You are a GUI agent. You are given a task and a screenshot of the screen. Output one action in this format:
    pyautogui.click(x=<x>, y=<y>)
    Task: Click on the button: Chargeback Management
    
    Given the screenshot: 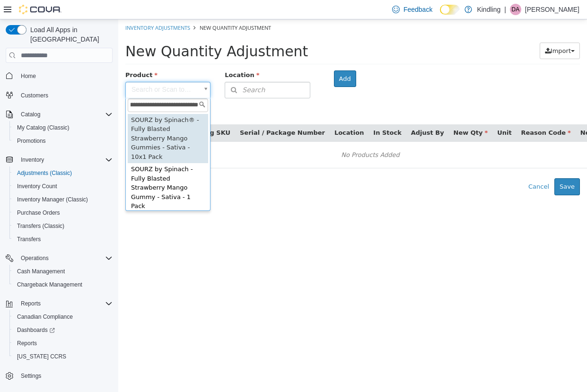 What is the action you would take?
    pyautogui.click(x=63, y=284)
    